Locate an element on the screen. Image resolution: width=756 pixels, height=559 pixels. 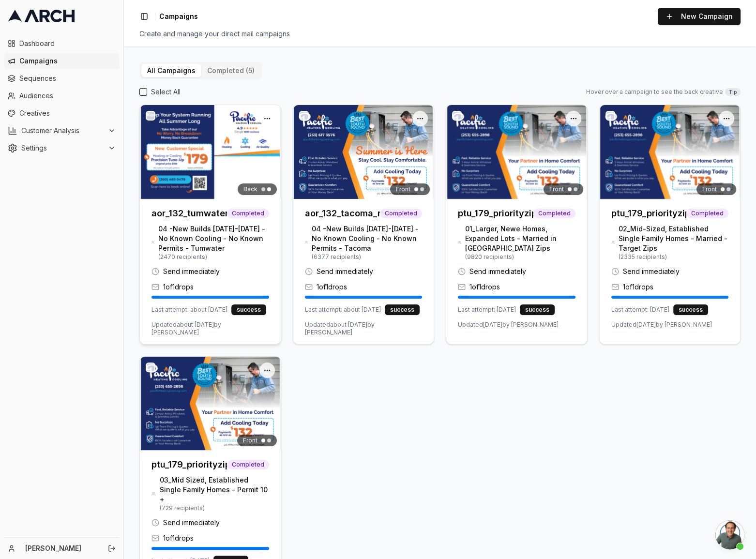
button: Customer Analysis is located at coordinates (62, 131).